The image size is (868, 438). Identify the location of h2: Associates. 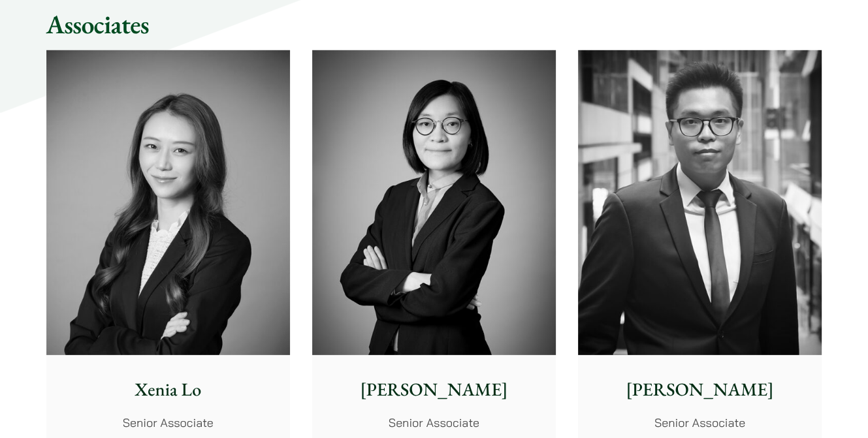
(434, 24).